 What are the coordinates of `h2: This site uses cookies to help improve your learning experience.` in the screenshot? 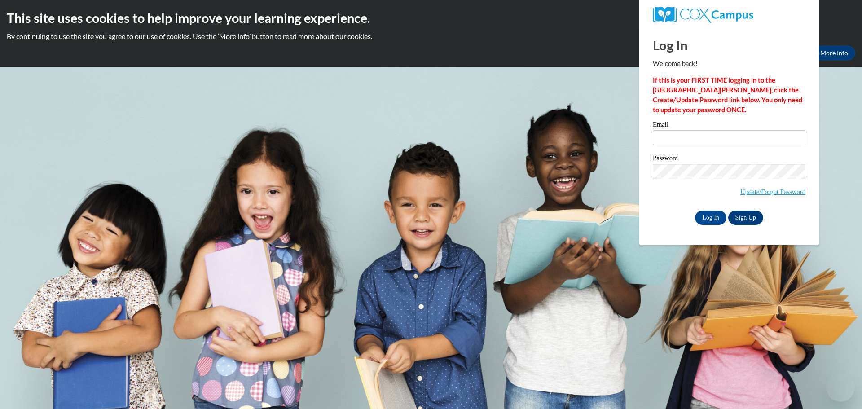 It's located at (431, 18).